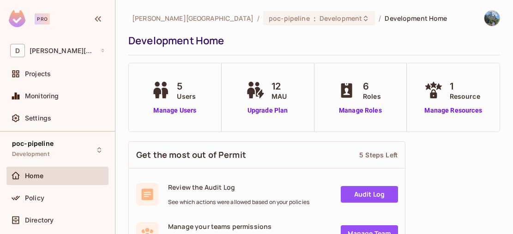 This screenshot has width=513, height=234. Describe the element at coordinates (186, 96) in the screenshot. I see `span: Users` at that location.